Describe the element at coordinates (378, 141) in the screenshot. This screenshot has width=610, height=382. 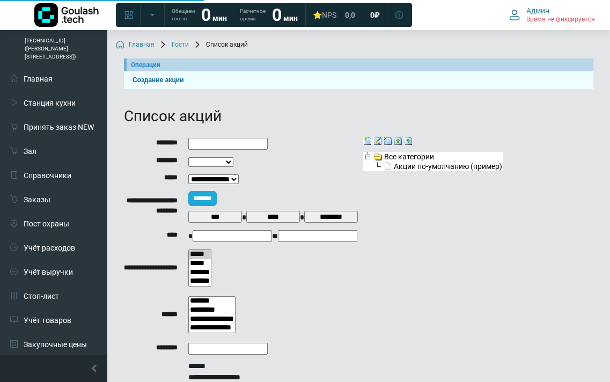
I see `a: Редактировать категорию` at that location.